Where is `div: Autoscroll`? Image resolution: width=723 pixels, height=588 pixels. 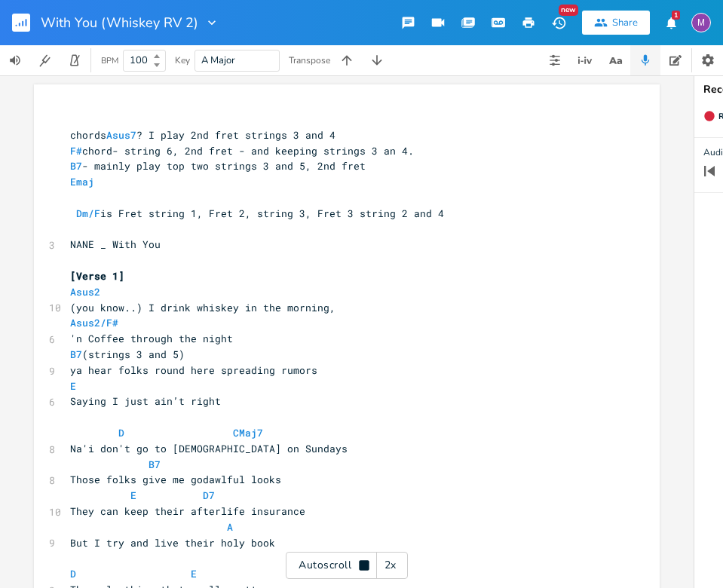
div: Autoscroll is located at coordinates (347, 566).